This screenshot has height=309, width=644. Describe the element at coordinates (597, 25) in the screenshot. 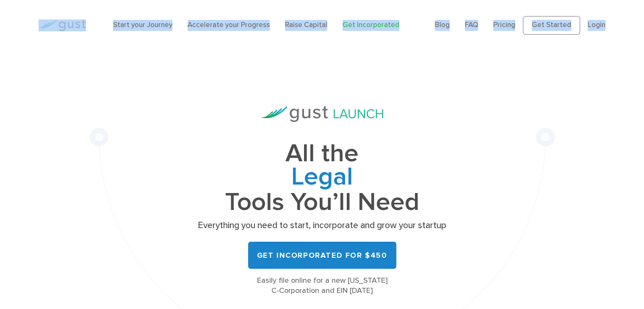

I see `a: Login` at that location.